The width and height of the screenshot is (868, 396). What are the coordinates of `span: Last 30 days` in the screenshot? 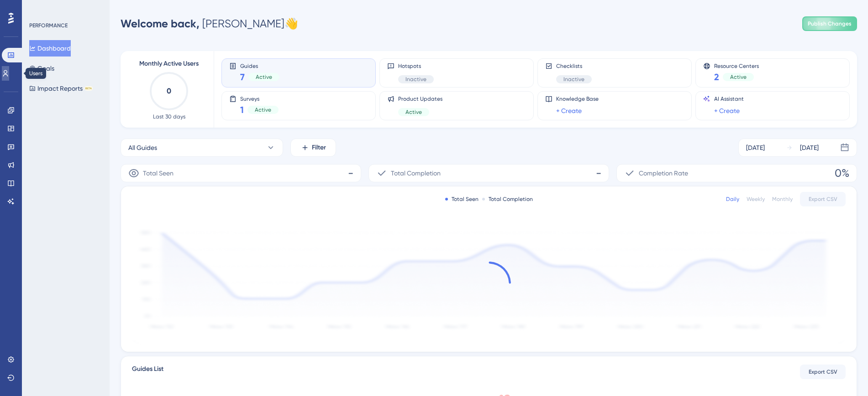 It's located at (169, 116).